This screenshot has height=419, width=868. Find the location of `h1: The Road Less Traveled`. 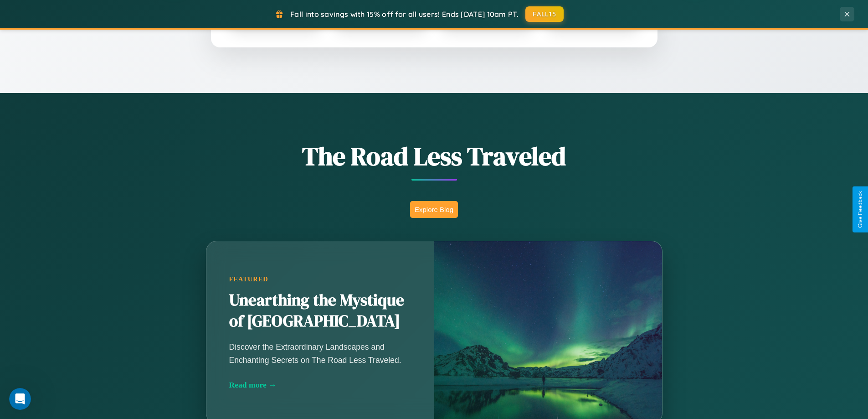

h1: The Road Less Traveled is located at coordinates (435, 156).